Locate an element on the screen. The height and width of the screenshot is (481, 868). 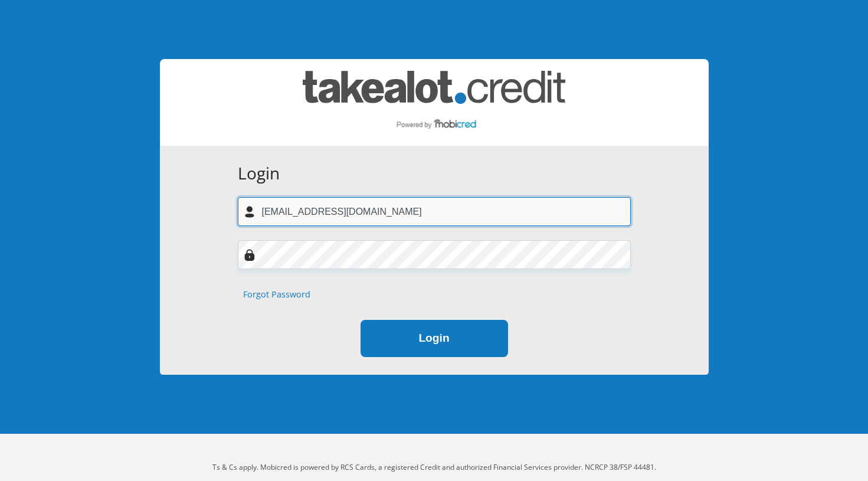
a: Forgot Password is located at coordinates (276, 295).